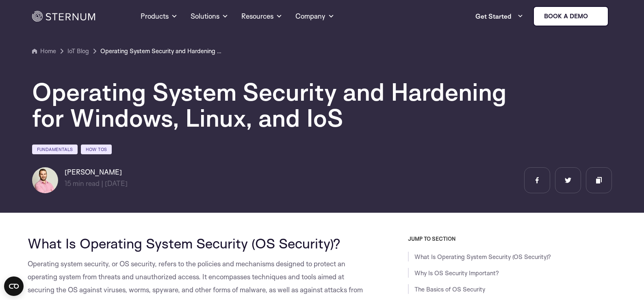 Image resolution: width=644 pixels, height=300 pixels. What do you see at coordinates (14, 286) in the screenshot?
I see `button: Open CMP widget` at bounding box center [14, 286].